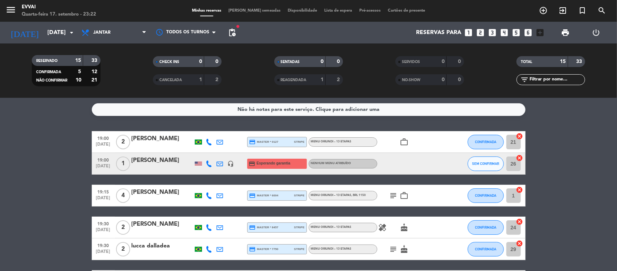  I want to click on i: turned_in_not, so click(583, 10).